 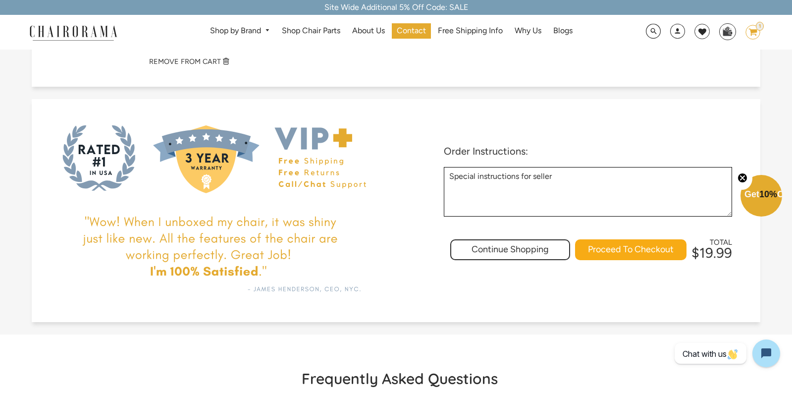 What do you see at coordinates (369, 31) in the screenshot?
I see `span: About Us` at bounding box center [369, 31].